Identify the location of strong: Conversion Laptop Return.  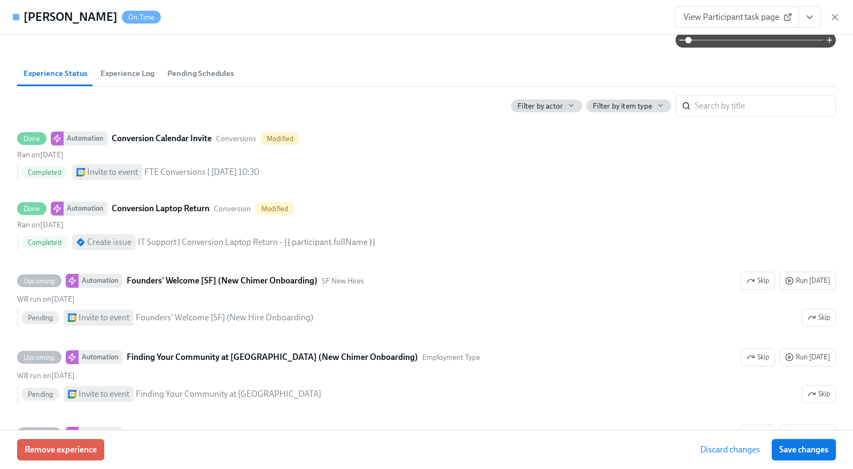
(160, 208).